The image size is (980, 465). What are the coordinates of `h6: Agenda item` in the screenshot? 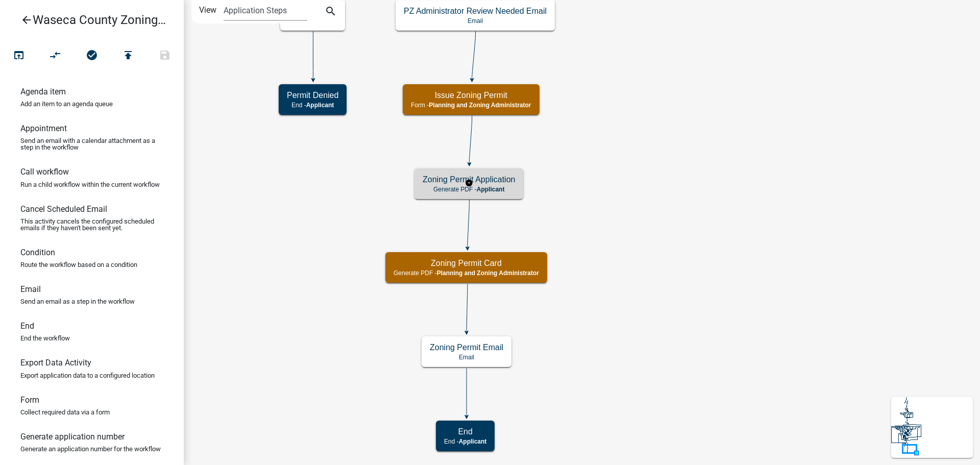 It's located at (43, 91).